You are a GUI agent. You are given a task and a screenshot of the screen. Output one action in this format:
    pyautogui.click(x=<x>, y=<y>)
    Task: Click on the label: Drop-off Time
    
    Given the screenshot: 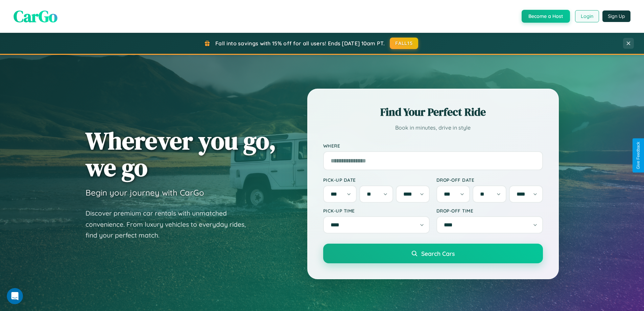 What is the action you would take?
    pyautogui.click(x=490, y=210)
    